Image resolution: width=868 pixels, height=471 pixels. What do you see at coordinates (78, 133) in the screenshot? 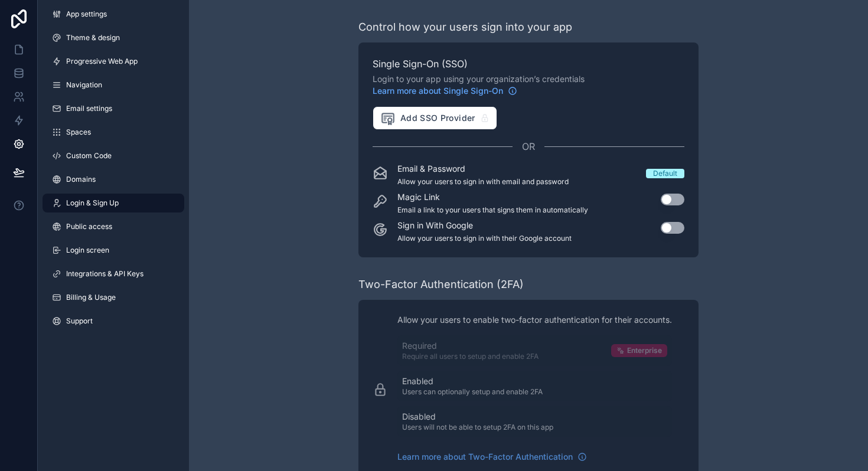
I see `span: Spaces` at bounding box center [78, 133].